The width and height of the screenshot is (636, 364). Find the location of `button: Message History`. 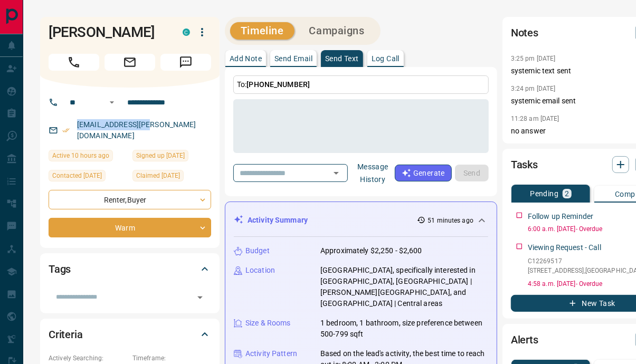

button: Message History is located at coordinates (373, 173).